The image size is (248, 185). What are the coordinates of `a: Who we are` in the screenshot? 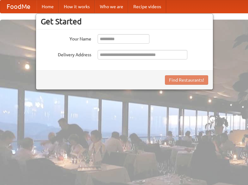 It's located at (111, 7).